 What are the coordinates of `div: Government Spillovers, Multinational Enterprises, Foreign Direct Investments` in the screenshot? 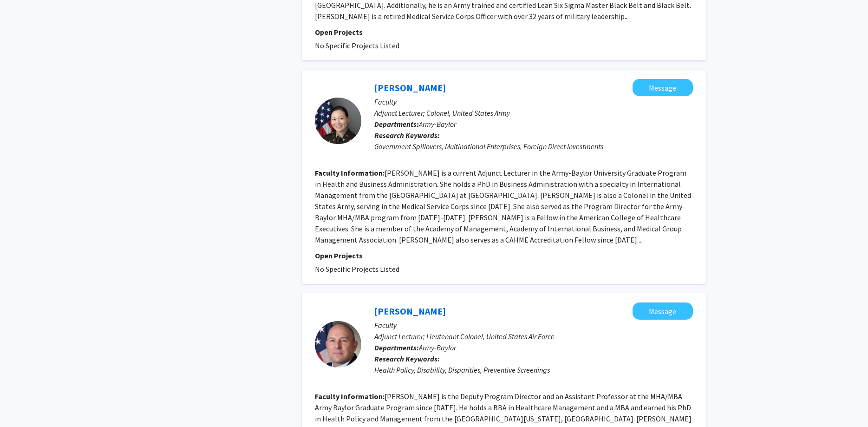 It's located at (534, 147).